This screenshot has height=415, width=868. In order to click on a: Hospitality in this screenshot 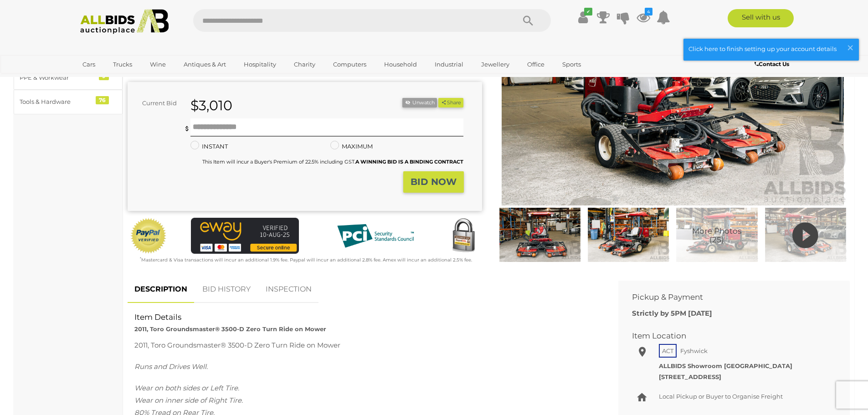, I will do `click(260, 64)`.